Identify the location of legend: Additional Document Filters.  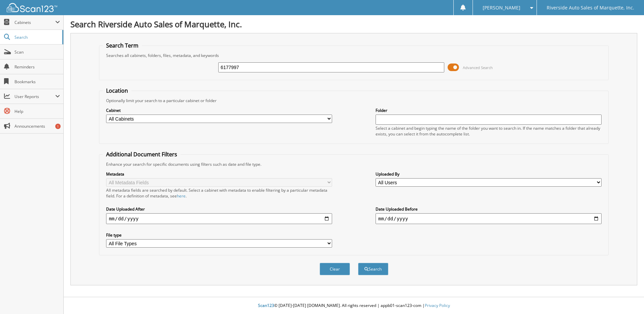
(142, 154).